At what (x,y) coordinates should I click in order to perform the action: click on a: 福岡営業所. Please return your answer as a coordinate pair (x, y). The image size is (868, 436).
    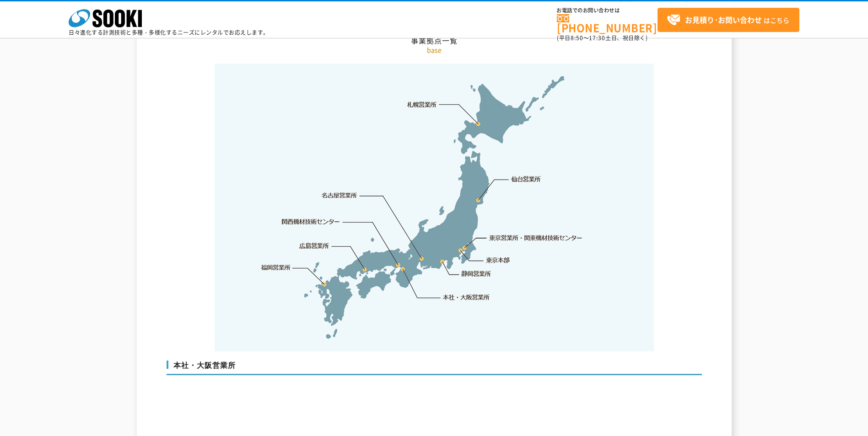
    Looking at the image, I should click on (275, 267).